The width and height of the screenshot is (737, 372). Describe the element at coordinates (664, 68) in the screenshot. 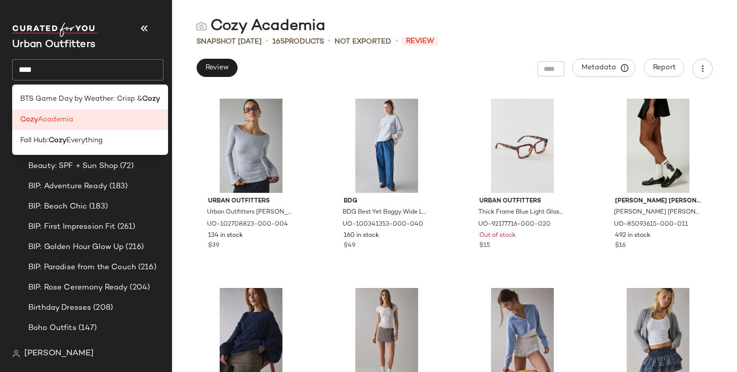

I see `span: Report` at that location.